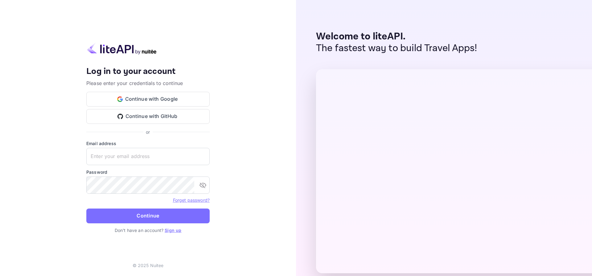  What do you see at coordinates (148, 72) in the screenshot?
I see `h4: Log in to your account` at bounding box center [148, 72].